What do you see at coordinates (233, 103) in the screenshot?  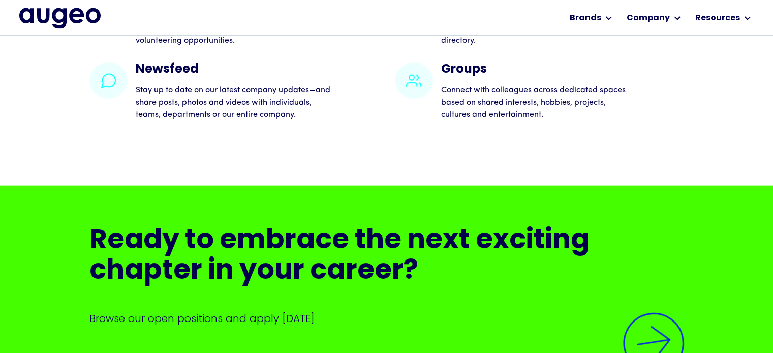 I see `p: Stay up to date on our latest company updates—and share posts, photos and videos with individuals...` at bounding box center [233, 103].